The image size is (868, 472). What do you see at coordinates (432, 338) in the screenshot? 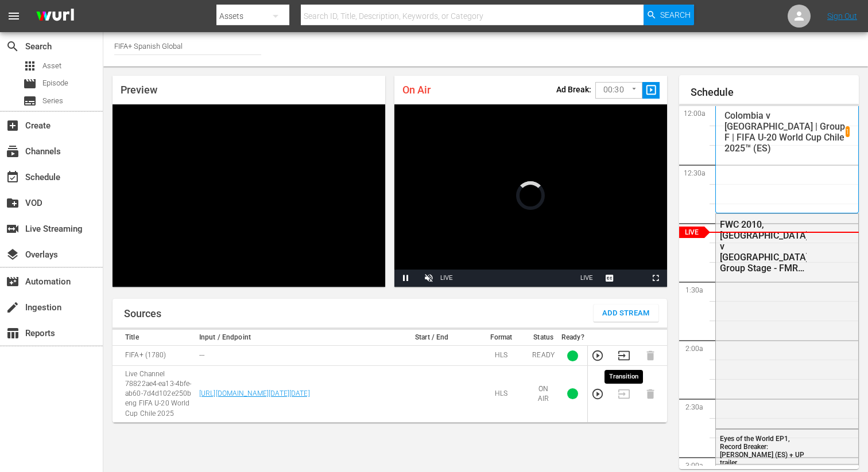
I see `th: Start / End` at bounding box center [432, 338].